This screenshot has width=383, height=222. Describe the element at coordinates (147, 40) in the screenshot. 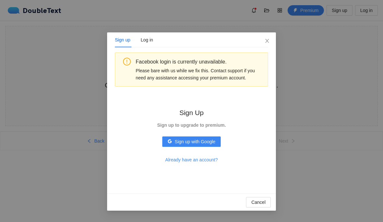

I see `div: Log in` at that location.